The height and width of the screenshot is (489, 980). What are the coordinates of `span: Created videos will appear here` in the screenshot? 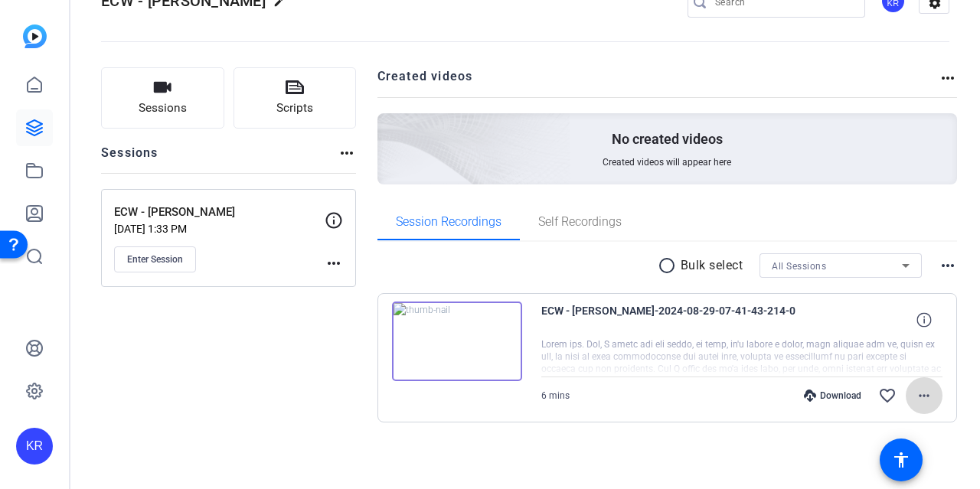 It's located at (666, 162).